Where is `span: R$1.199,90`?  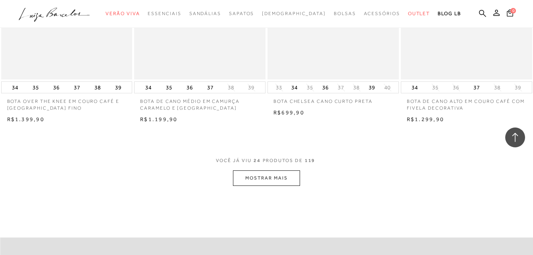
span: R$1.199,90 is located at coordinates (159, 119).